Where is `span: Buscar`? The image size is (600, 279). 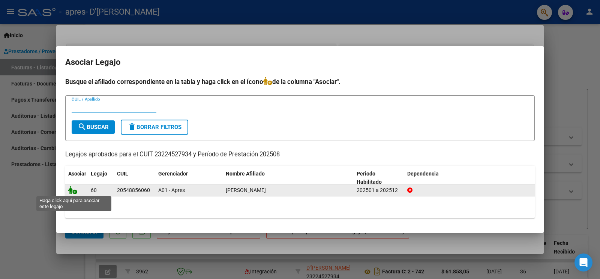 span: Buscar is located at coordinates (93, 127).